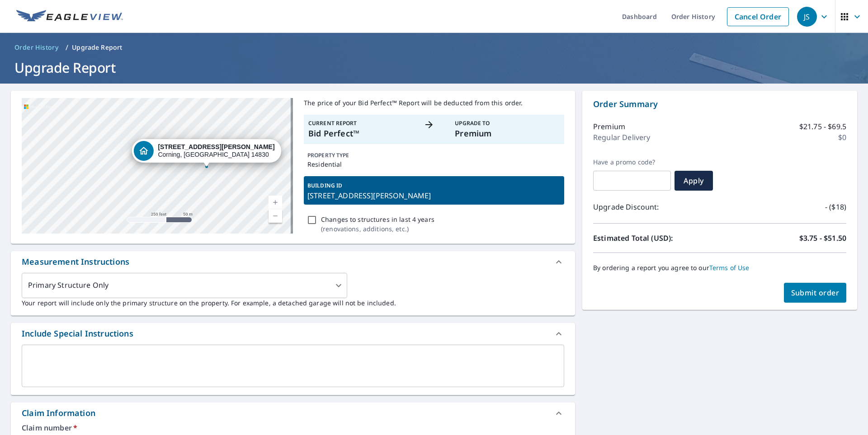  What do you see at coordinates (507, 124) in the screenshot?
I see `p: Upgrade To` at bounding box center [507, 124].